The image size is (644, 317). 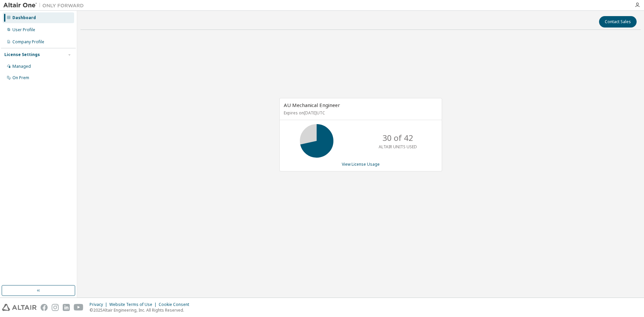 What do you see at coordinates (141, 310) in the screenshot?
I see `p: © 2025 Altair Engineering, Inc. All Rights Reserved.` at bounding box center [141, 310].